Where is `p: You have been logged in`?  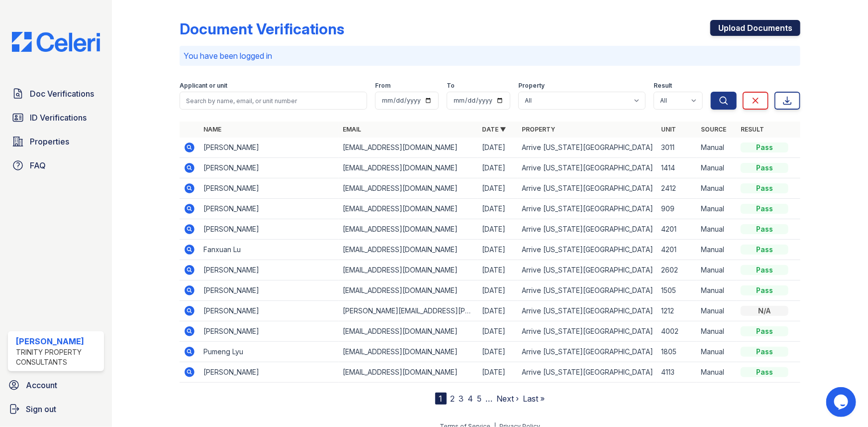
p: You have been logged in is located at coordinates (490, 56).